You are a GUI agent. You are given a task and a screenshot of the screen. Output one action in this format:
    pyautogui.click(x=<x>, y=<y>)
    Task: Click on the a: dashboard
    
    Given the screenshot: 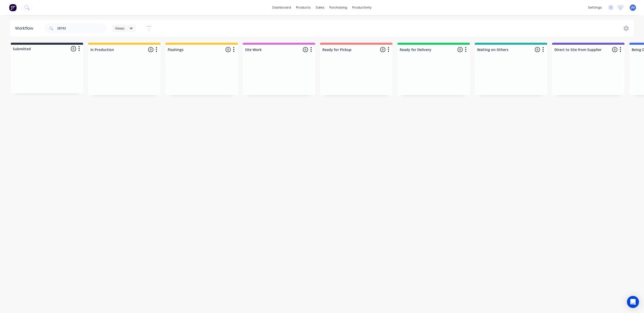 What is the action you would take?
    pyautogui.click(x=282, y=7)
    